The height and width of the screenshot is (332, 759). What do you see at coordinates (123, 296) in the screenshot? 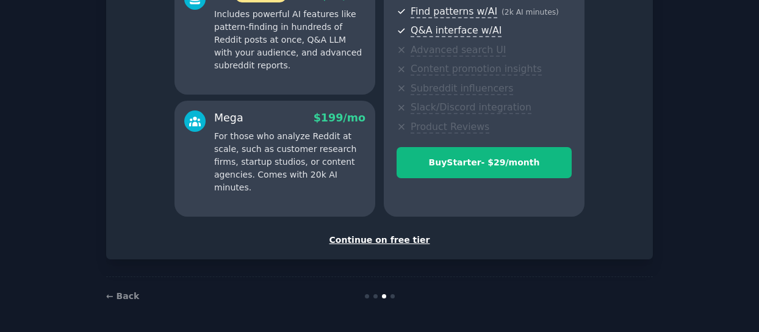
I see `a: ← Back` at bounding box center [123, 296].